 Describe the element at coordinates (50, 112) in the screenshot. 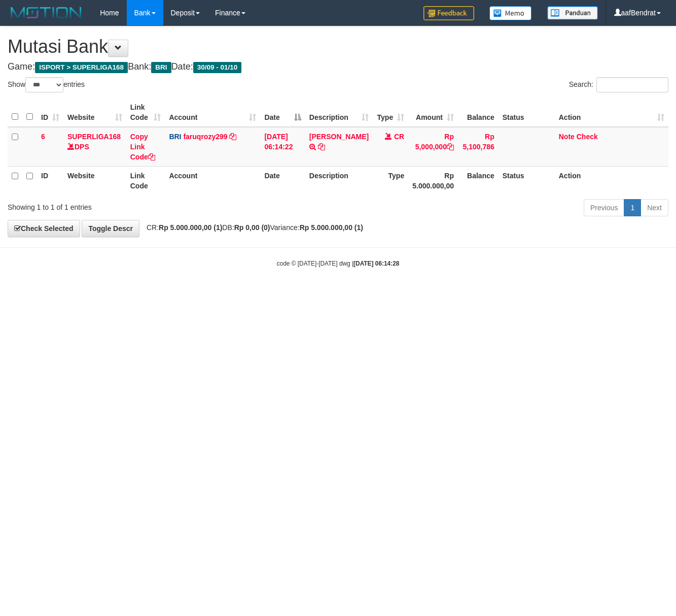

I see `th: ID: activate to sort column ascending` at that location.